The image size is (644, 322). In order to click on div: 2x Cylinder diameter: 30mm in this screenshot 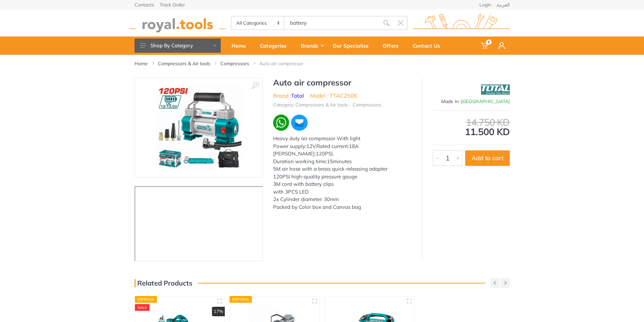, I will do `click(342, 199)`.